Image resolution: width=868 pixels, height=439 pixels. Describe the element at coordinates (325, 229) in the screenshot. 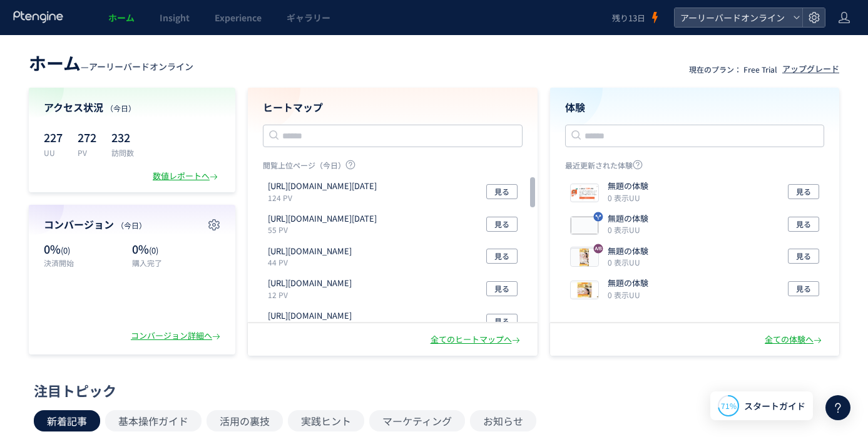

I see `p: 55 PV` at that location.